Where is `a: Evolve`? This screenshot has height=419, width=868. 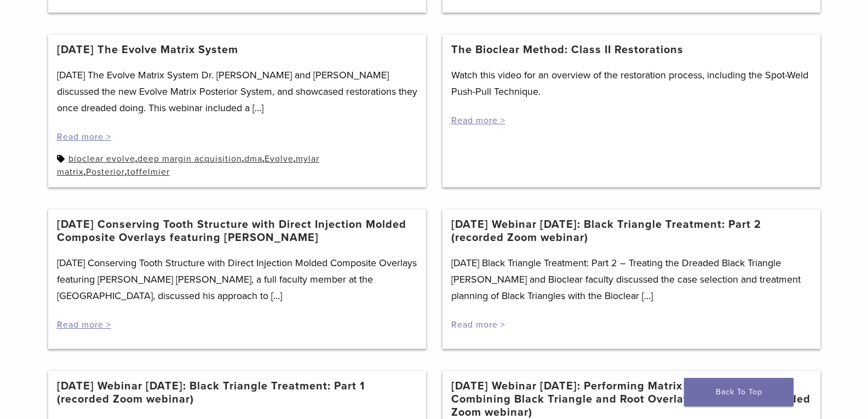
a: Evolve is located at coordinates (279, 159).